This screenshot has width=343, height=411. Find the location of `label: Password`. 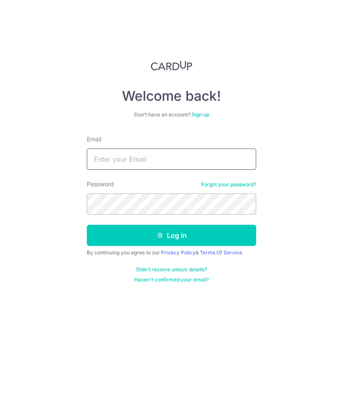

label: Password is located at coordinates (100, 185).